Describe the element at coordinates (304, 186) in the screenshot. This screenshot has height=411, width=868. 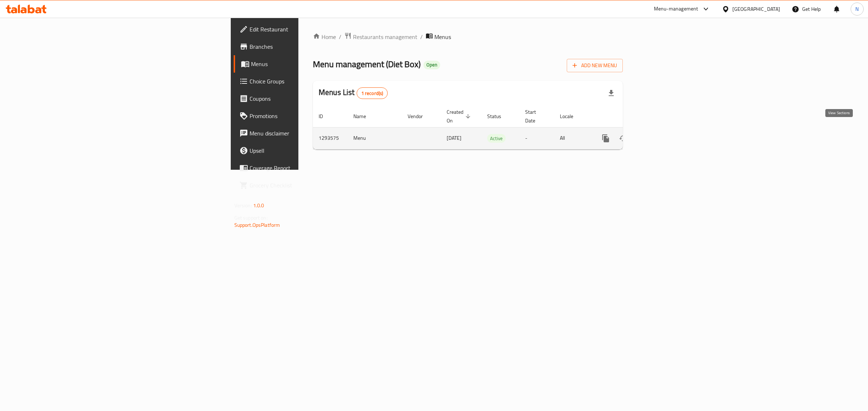
I see `a: Grocery Checklist` at that location.